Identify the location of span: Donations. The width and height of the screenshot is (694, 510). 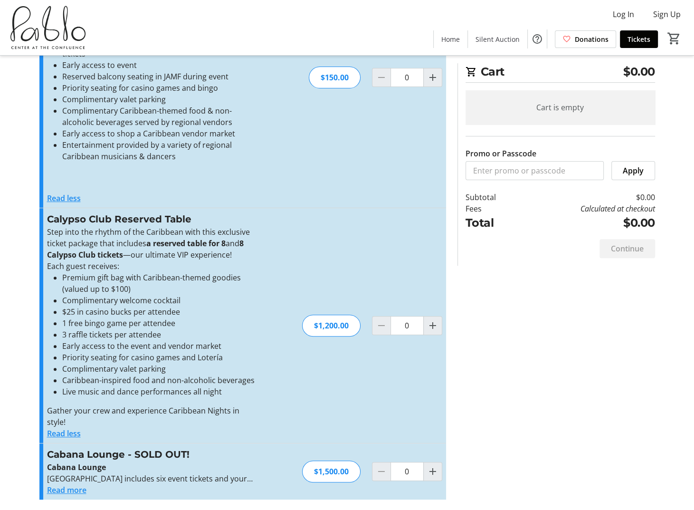
(591, 39).